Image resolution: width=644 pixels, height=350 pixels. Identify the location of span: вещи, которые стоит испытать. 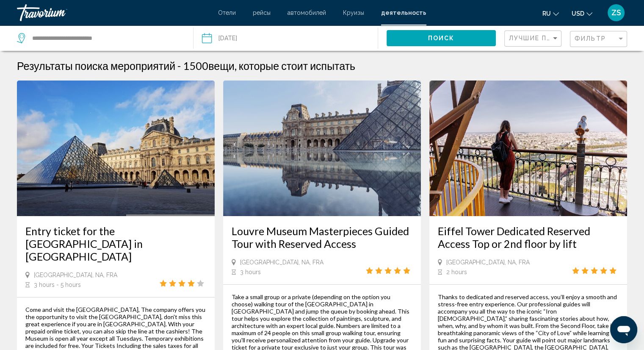
(282, 65).